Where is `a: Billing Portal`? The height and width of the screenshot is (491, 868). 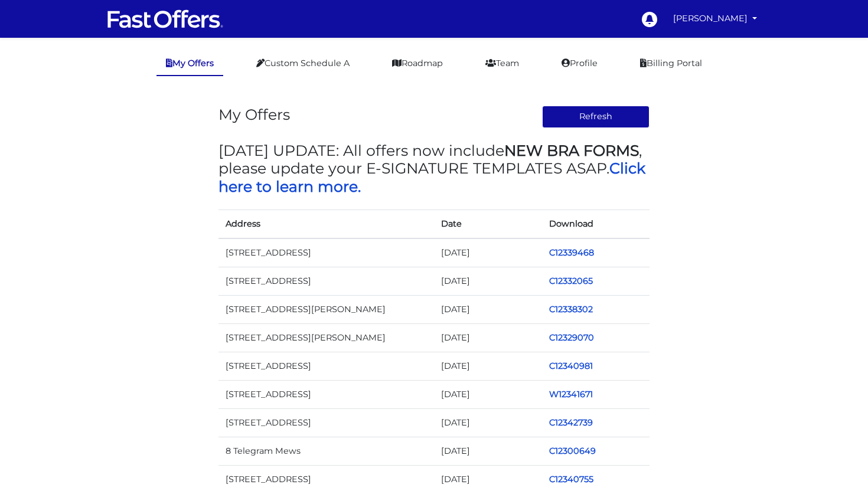
a: Billing Portal is located at coordinates (671, 63).